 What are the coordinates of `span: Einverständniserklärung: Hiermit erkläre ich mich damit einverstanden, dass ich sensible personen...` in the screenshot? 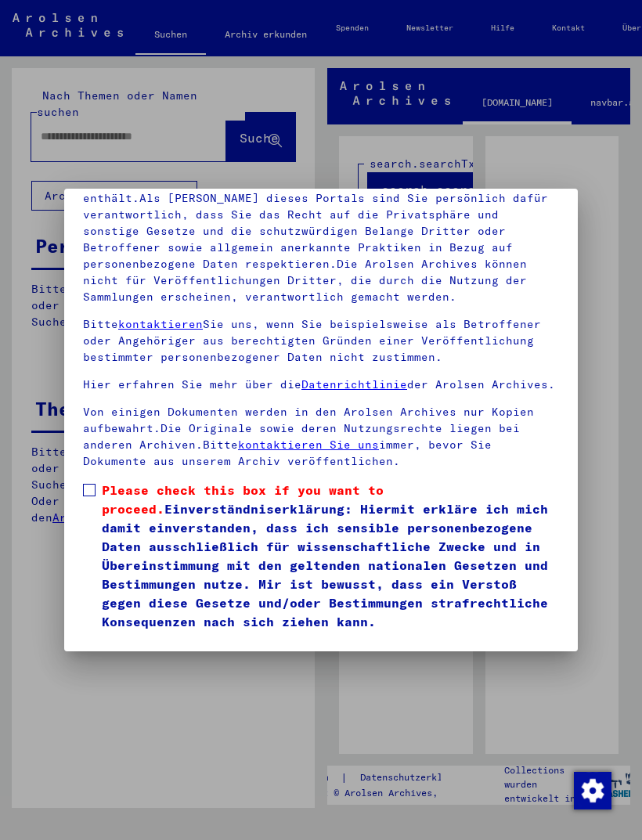 It's located at (331, 556).